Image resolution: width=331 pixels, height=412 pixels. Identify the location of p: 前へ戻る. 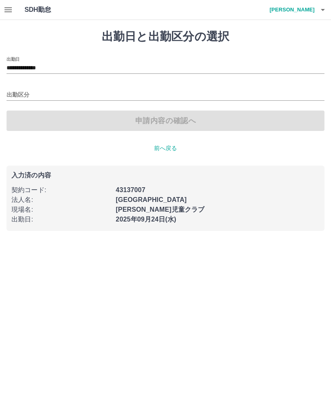
(165, 148).